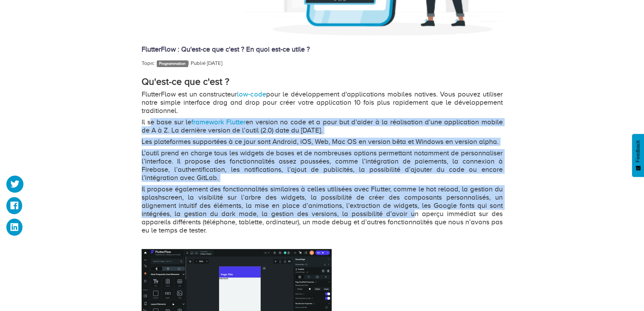 The image size is (644, 311). Describe the element at coordinates (322, 103) in the screenshot. I see `p: FlutterFlow est un constructeur pour le développement d'applications mobiles natives. Vous pouvez...` at that location.